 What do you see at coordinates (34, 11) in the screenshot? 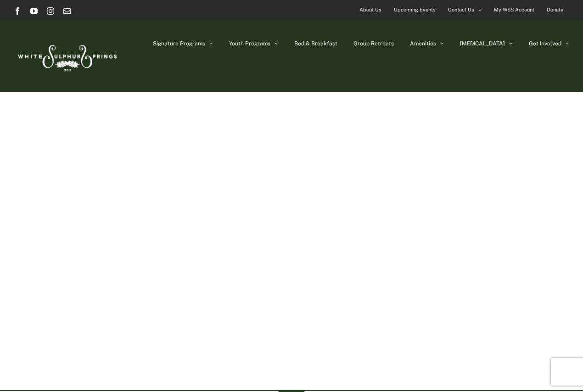
I see `a: YouTube` at bounding box center [34, 11].